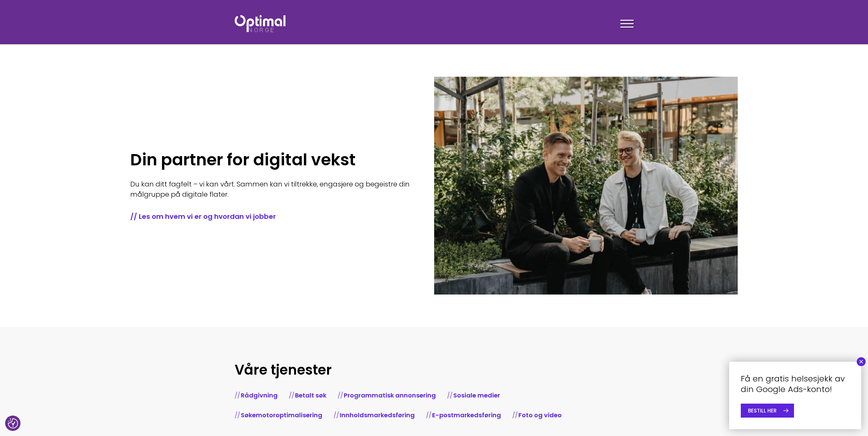  I want to click on a: Sosiale medier, so click(477, 395).